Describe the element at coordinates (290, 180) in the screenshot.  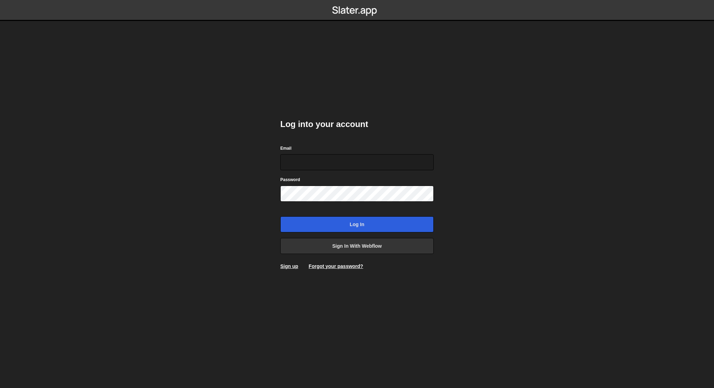
I see `label: Password` at that location.